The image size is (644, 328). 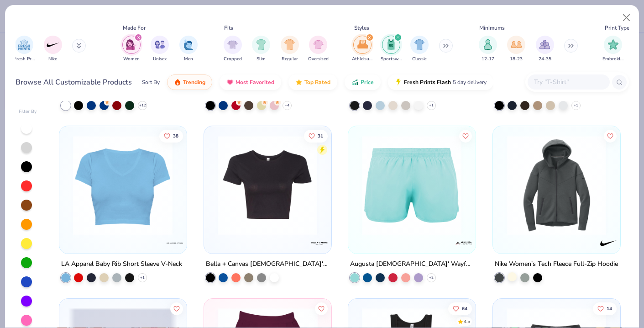 What do you see at coordinates (317, 82) in the screenshot?
I see `span: Top Rated` at bounding box center [317, 82].